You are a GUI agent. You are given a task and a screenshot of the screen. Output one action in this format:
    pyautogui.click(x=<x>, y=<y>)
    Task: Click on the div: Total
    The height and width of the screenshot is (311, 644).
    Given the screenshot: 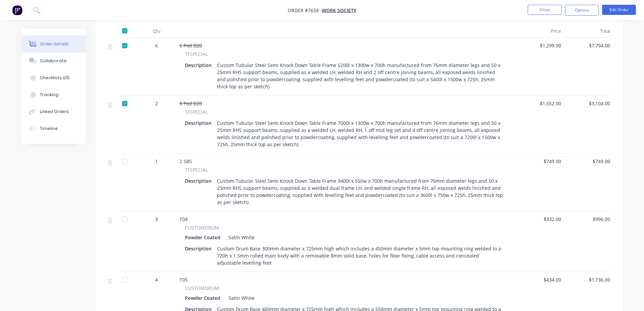 What is the action you would take?
    pyautogui.click(x=588, y=31)
    